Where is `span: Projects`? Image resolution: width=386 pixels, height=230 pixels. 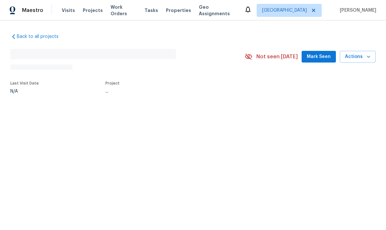 span: Projects is located at coordinates (93, 10).